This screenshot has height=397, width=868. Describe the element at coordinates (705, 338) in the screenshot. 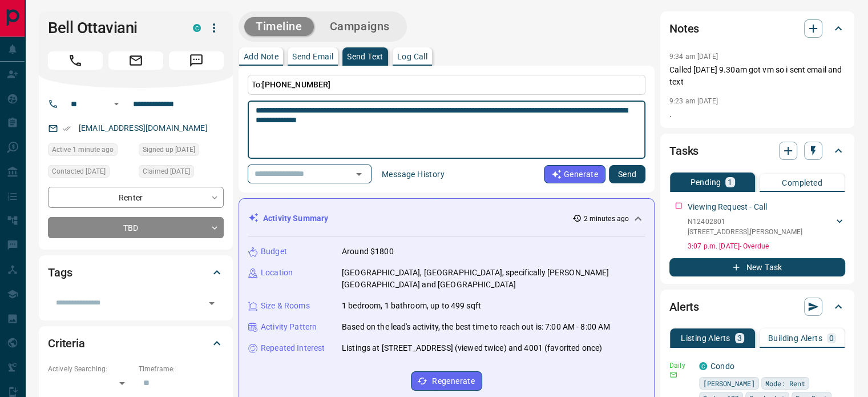

I see `p: Listing Alerts` at that location.